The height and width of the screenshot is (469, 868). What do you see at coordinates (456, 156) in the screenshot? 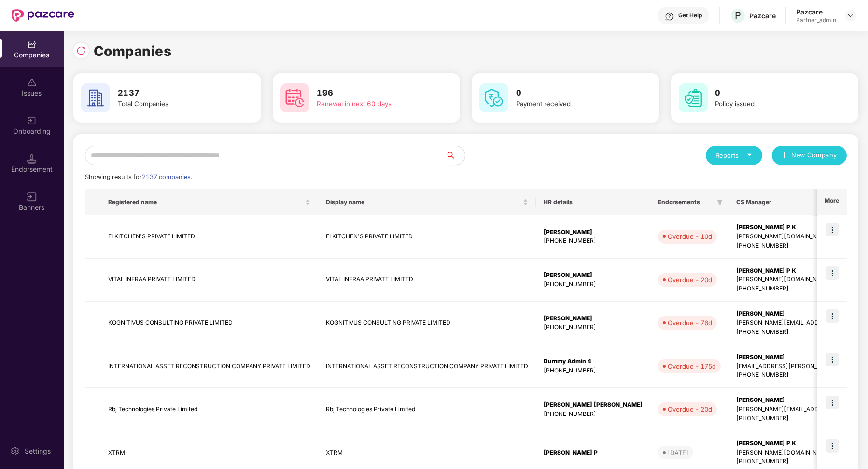
I see `button: search` at bounding box center [456, 156].